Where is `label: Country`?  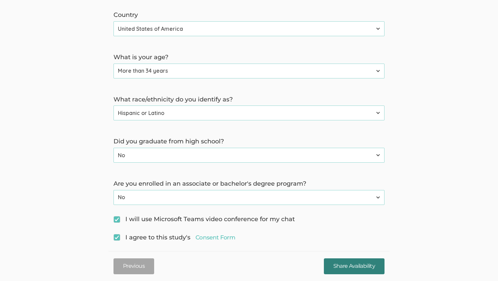 label: Country is located at coordinates (249, 15).